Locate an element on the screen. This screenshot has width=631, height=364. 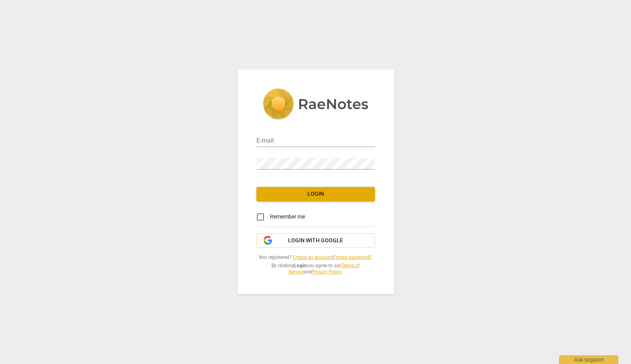
span: By clicking you agree to our and . is located at coordinates (316, 268).